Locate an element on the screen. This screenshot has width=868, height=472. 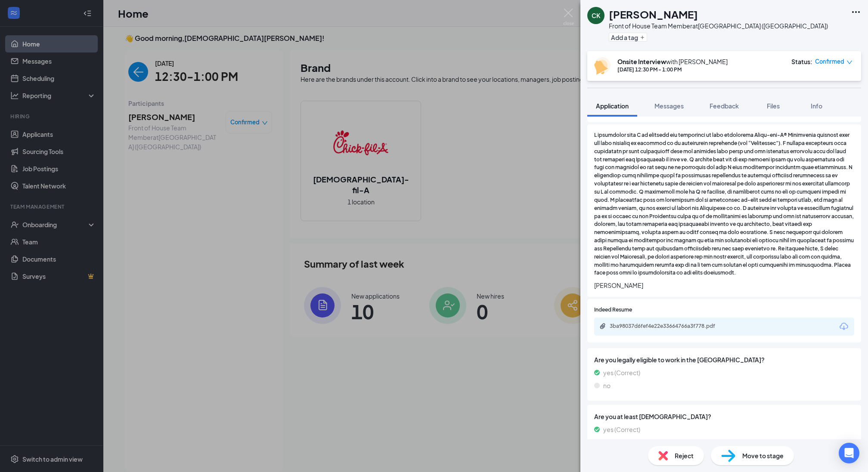
svg: Download is located at coordinates (844, 326).